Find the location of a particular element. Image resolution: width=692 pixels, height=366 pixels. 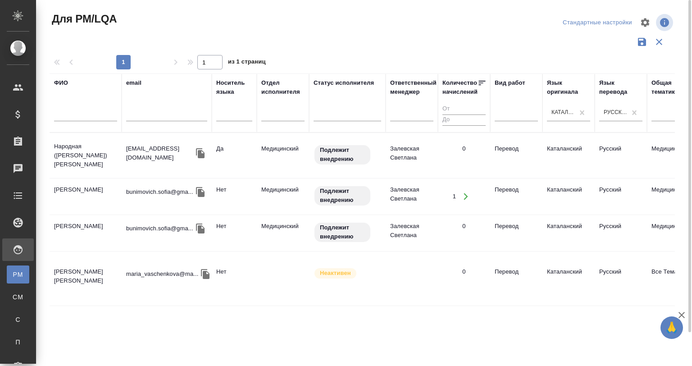

a: CM is located at coordinates (18, 297).